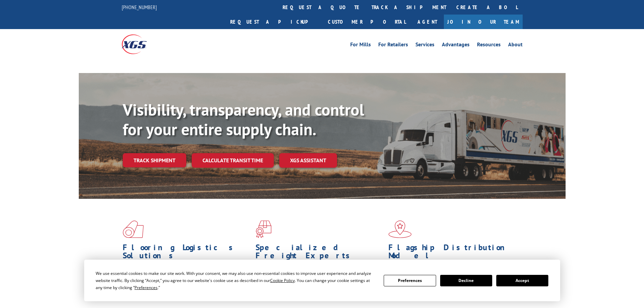 The width and height of the screenshot is (644, 308). Describe the element at coordinates (452, 253) in the screenshot. I see `h1: Flagship Distribution Model` at that location.